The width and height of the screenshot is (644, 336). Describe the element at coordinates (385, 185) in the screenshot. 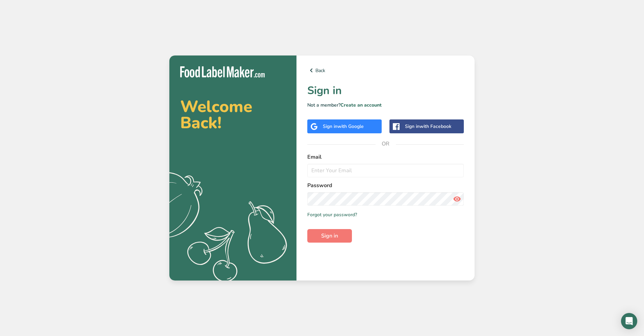

I see `label: Password` at that location.